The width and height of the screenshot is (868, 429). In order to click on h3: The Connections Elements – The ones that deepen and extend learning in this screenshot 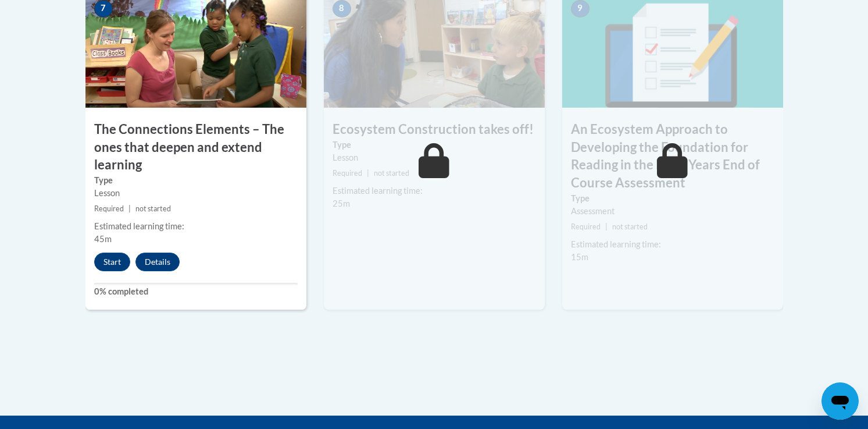, I will do `click(196, 147)`.